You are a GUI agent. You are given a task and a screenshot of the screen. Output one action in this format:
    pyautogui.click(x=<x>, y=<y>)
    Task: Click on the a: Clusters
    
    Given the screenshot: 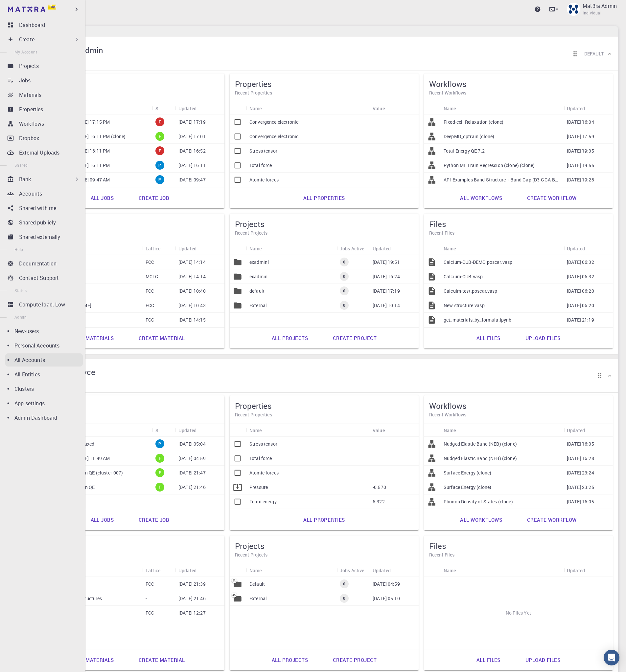 What is the action you would take?
    pyautogui.click(x=44, y=389)
    